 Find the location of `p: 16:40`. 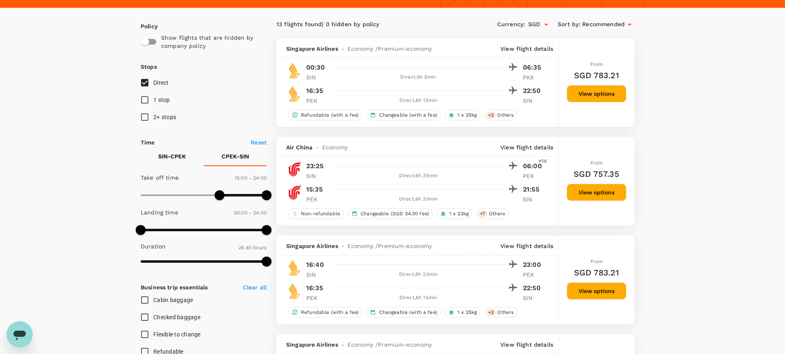

p: 16:40 is located at coordinates (315, 265).